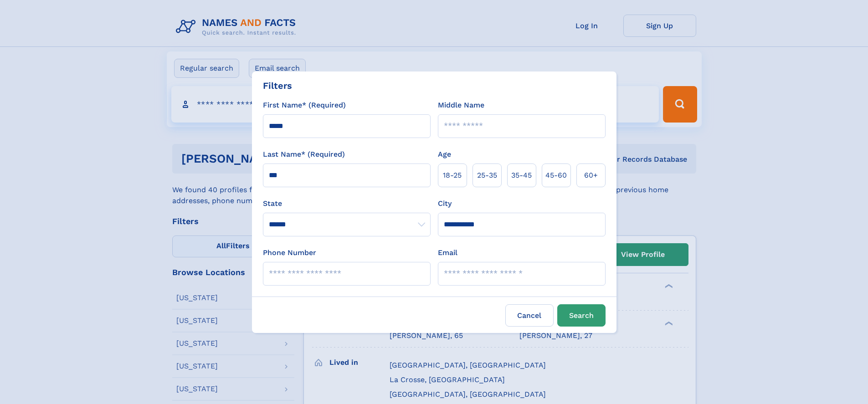  What do you see at coordinates (530, 315) in the screenshot?
I see `label: Cancel` at bounding box center [530, 315].